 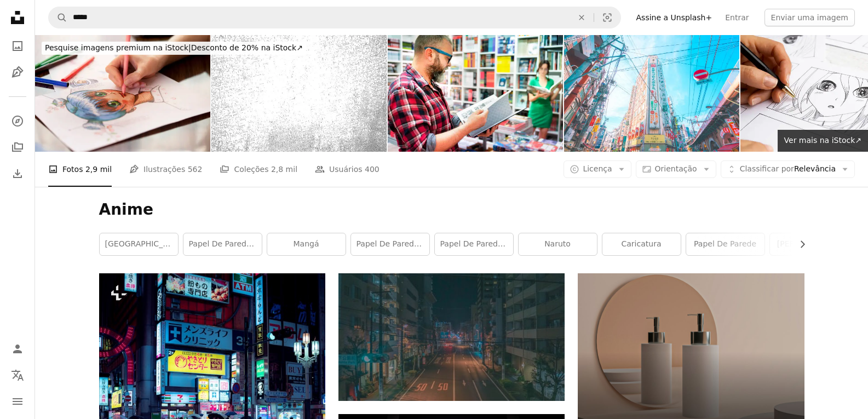 I want to click on button: Classificar porRelevância, so click(x=788, y=169).